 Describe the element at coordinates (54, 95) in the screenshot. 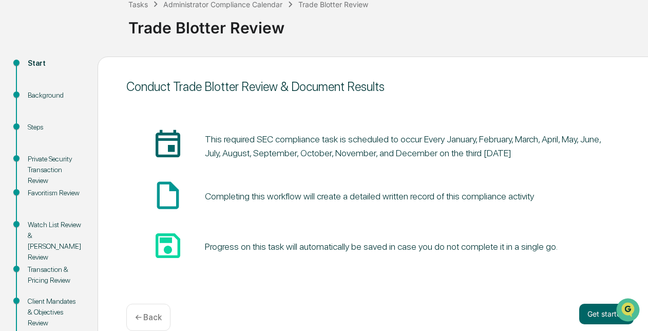

I see `div: Background` at that location.